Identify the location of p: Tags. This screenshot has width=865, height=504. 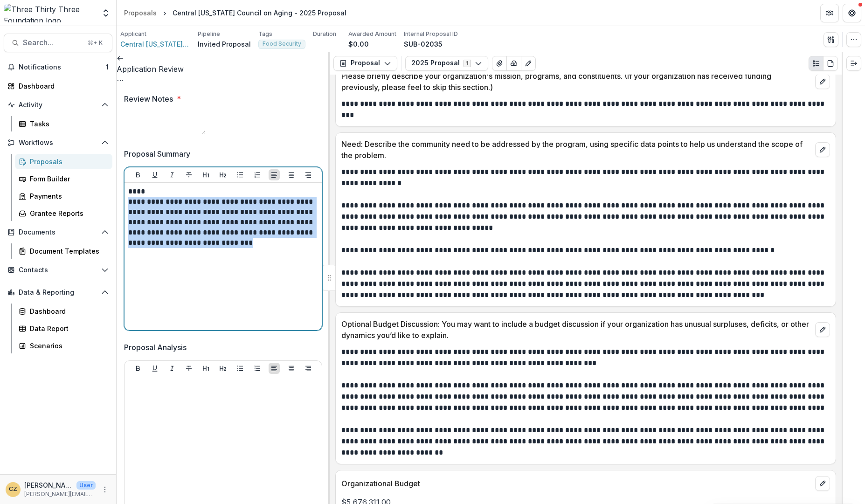
(265, 34).